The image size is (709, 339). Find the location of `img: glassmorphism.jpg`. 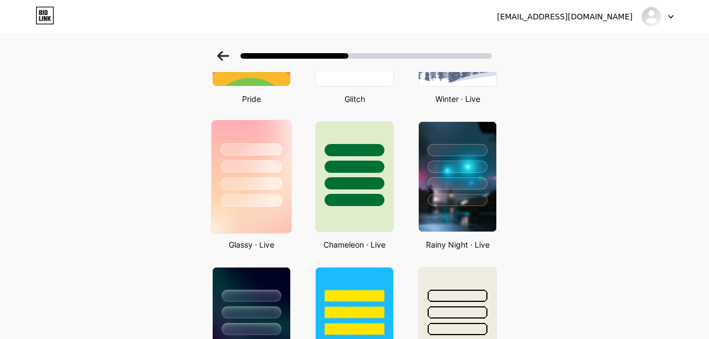

img: glassmorphism.jpg is located at coordinates (251, 177).